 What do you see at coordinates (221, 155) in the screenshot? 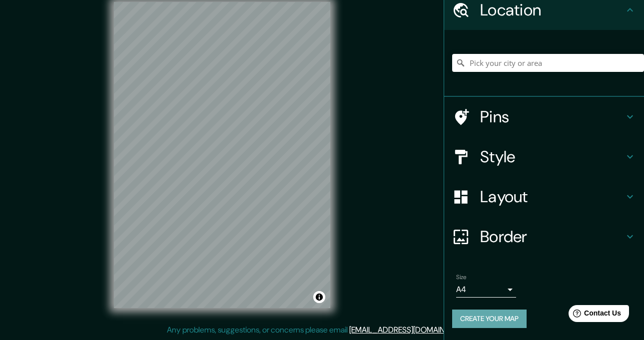
I see `canvas: Map` at bounding box center [221, 155].